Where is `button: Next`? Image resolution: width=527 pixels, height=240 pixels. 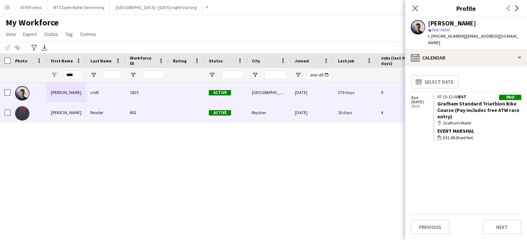 button: Next is located at coordinates (502, 227).